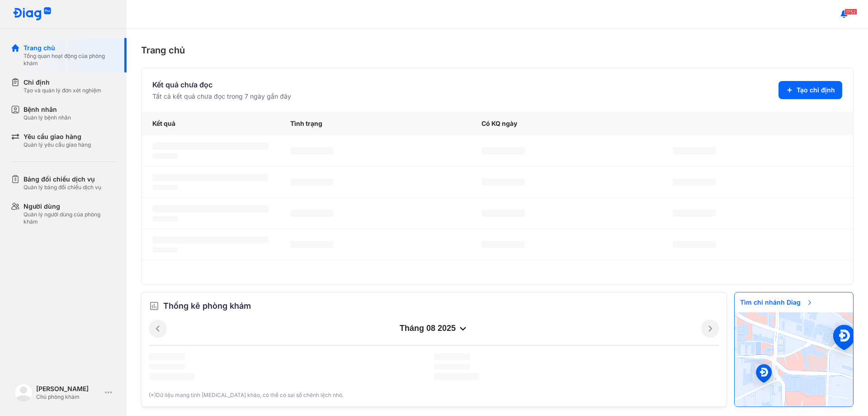 This screenshot has height=416, width=868. I want to click on div: Quản lý bảng đối chiếu dịch vụ, so click(62, 188).